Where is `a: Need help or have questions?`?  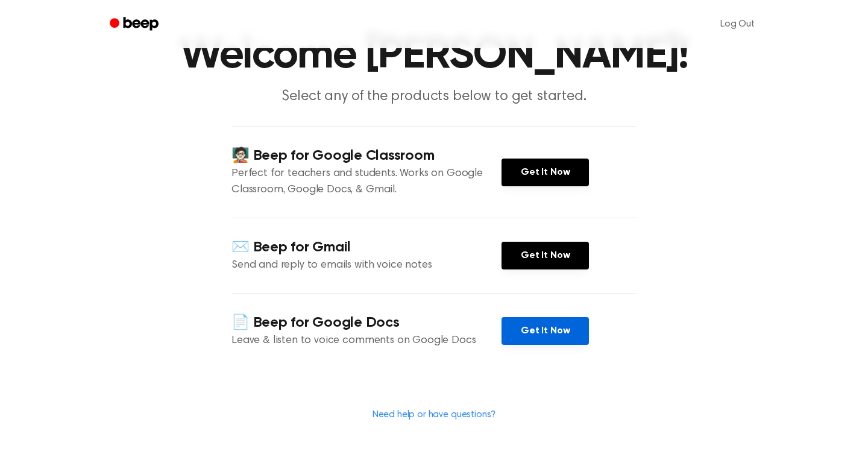
a: Need help or have questions? is located at coordinates (434, 415).